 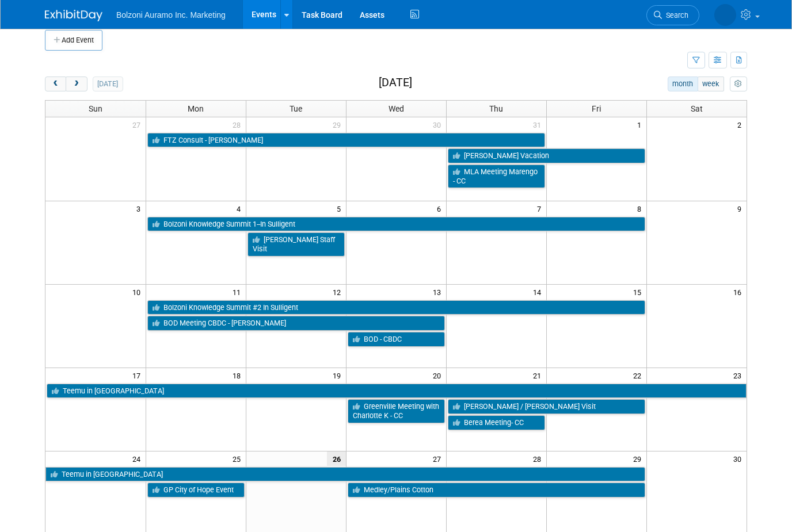 I want to click on button: prev, so click(x=56, y=84).